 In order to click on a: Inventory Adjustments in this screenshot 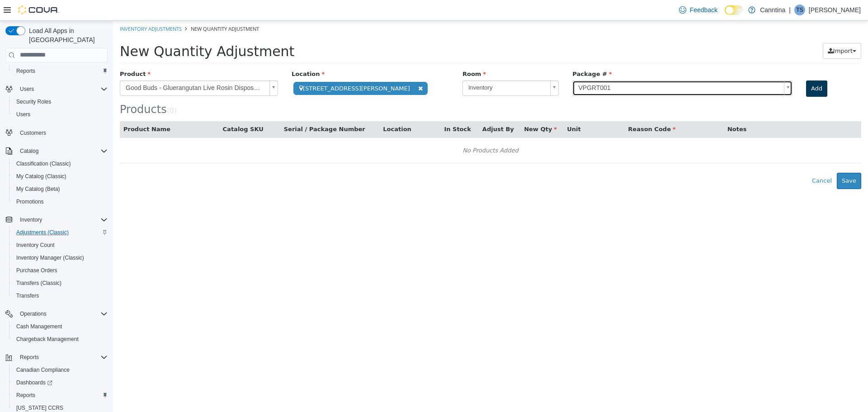, I will do `click(37, 8)`.